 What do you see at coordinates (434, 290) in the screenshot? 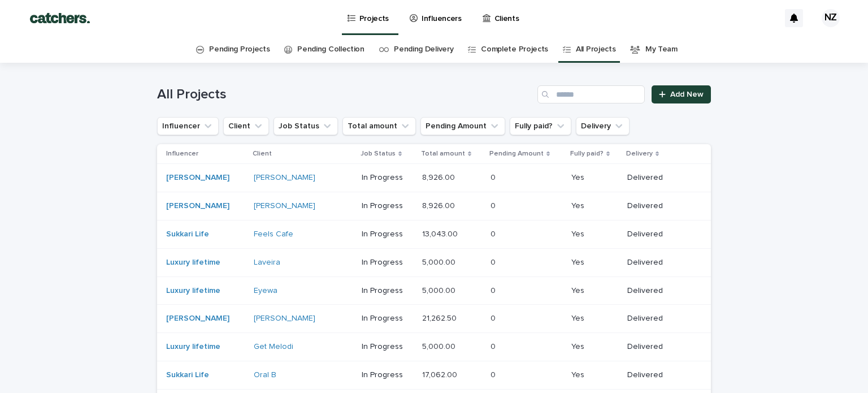
I see `tr: Luxury lifetime Eyewa In Progress5,000.005,000.00 00 YesYes Delivered` at bounding box center [434, 290].